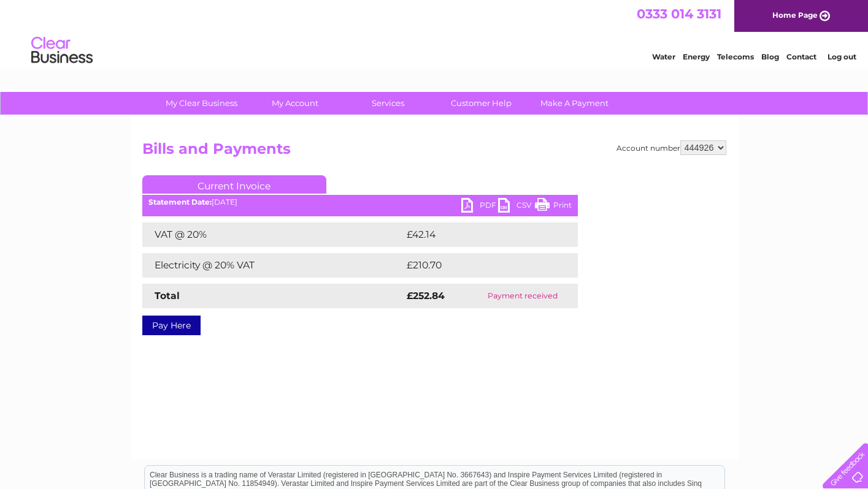 The image size is (868, 489). I want to click on a: Energy, so click(696, 56).